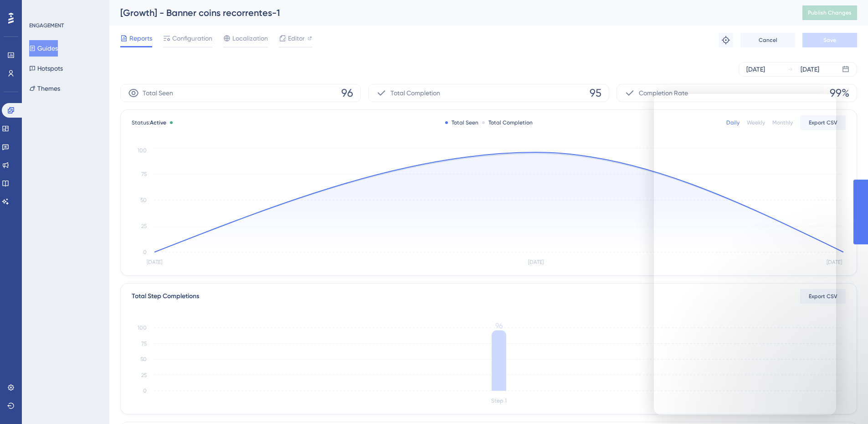  Describe the element at coordinates (839, 93) in the screenshot. I see `span: 99%` at that location.